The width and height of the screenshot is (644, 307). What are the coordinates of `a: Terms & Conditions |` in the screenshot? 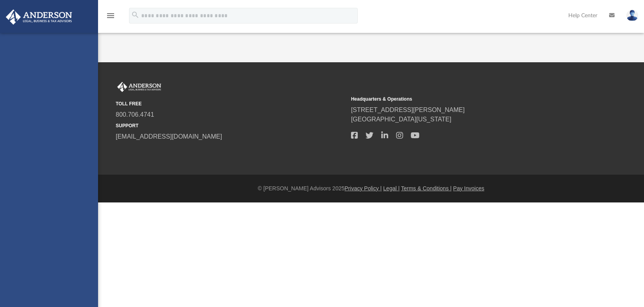 It's located at (426, 188).